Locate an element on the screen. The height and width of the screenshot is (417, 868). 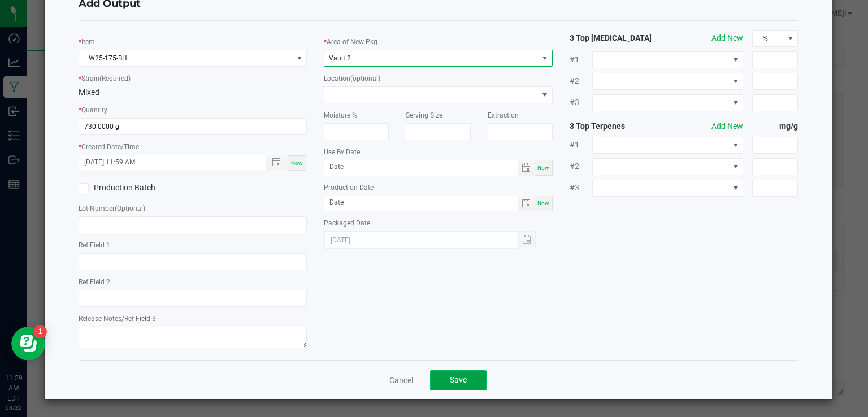
label: Release Notes/Ref Field 3 is located at coordinates (117, 319).